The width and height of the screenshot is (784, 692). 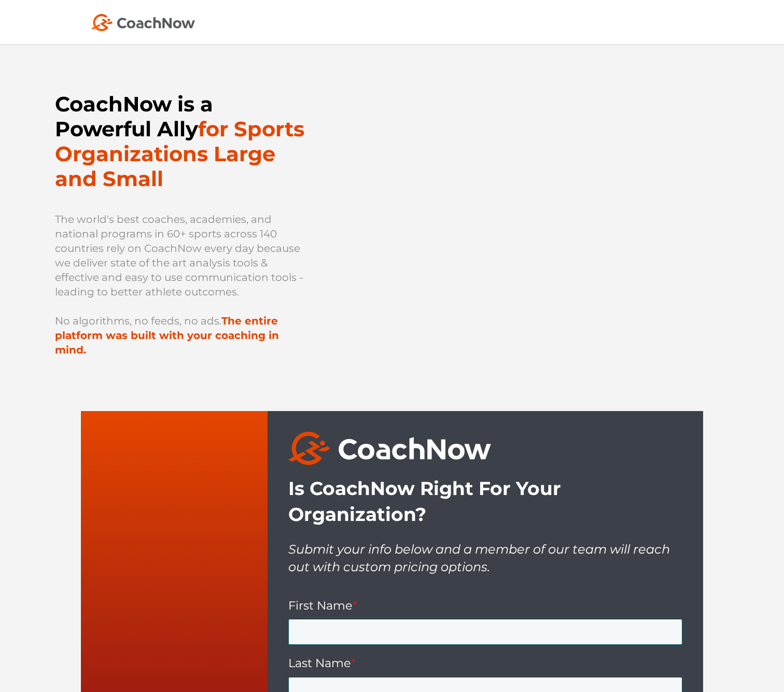 What do you see at coordinates (319, 663) in the screenshot?
I see `span: Last Name` at bounding box center [319, 663].